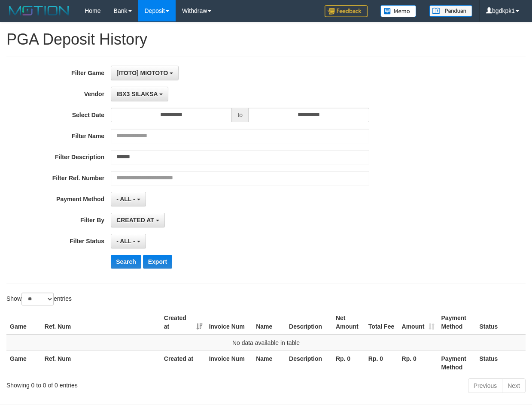 The height and width of the screenshot is (405, 532). What do you see at coordinates (266, 343) in the screenshot?
I see `td: No data available in table` at bounding box center [266, 343].